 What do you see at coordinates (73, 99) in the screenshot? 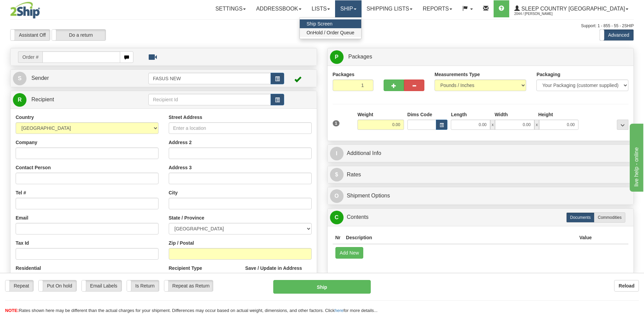
I see `a: R Recipient` at bounding box center [73, 99].